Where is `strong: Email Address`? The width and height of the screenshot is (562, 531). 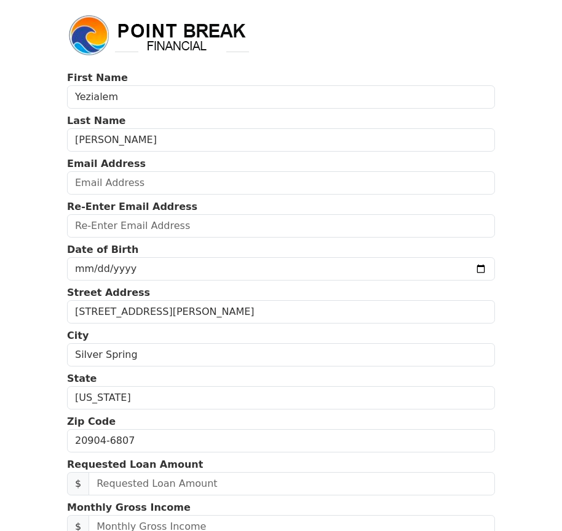
strong: Email Address is located at coordinates (106, 163).